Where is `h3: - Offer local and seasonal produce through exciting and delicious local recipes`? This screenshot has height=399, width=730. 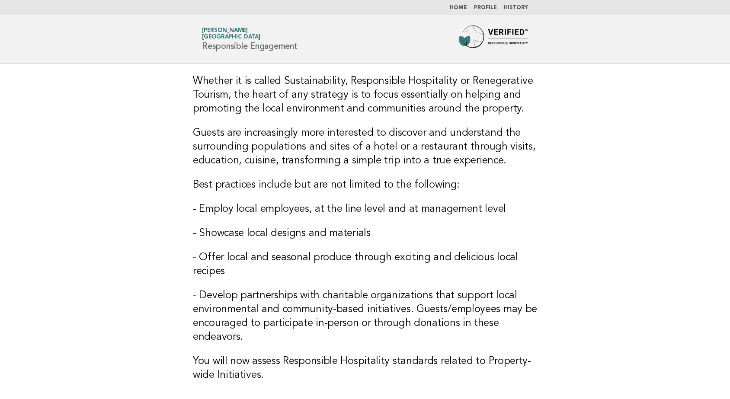 h3: - Offer local and seasonal produce through exciting and delicious local recipes is located at coordinates (365, 265).